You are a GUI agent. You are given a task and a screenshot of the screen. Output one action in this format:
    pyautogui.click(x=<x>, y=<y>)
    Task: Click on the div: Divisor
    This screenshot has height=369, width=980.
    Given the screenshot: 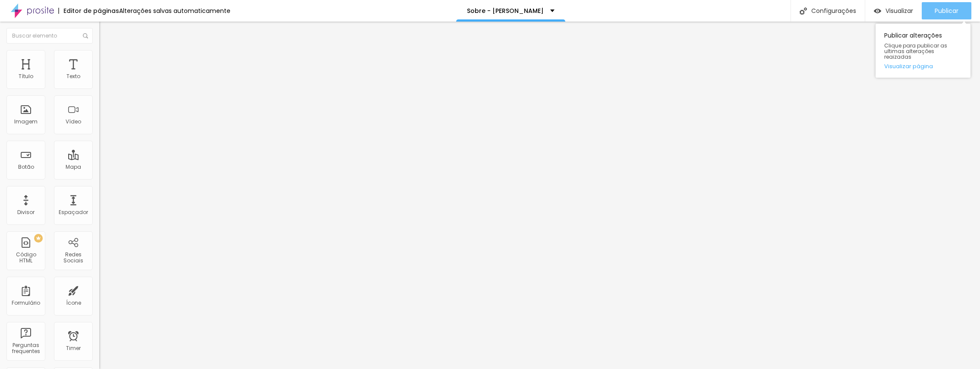 What is the action you would take?
    pyautogui.click(x=26, y=212)
    